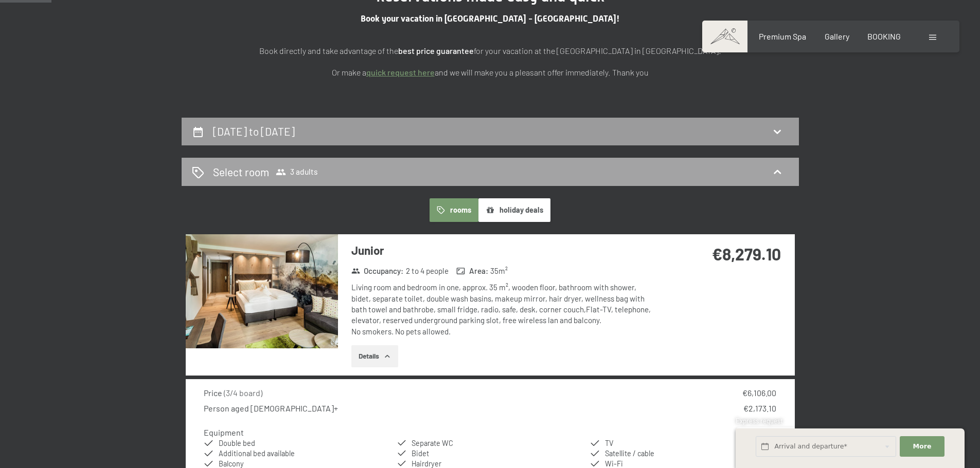 The height and width of the screenshot is (468, 980). Describe the element at coordinates (262, 291) in the screenshot. I see `img: mss_renderimg.php` at that location.